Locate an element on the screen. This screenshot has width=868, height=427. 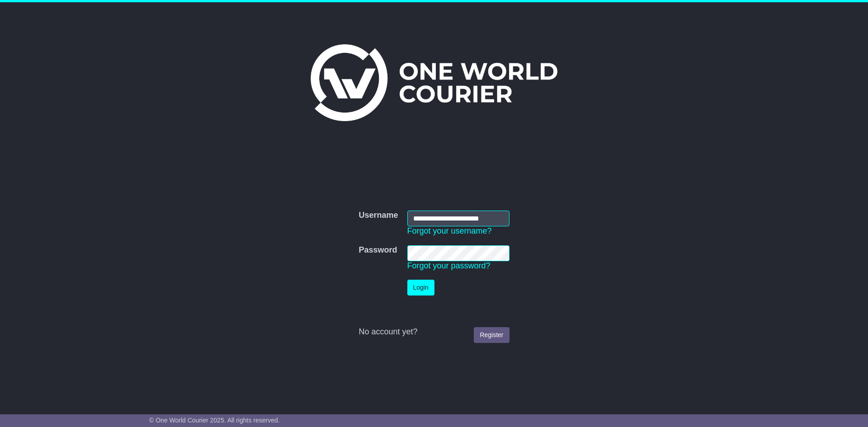
div: No account yet? is located at coordinates (433, 332).